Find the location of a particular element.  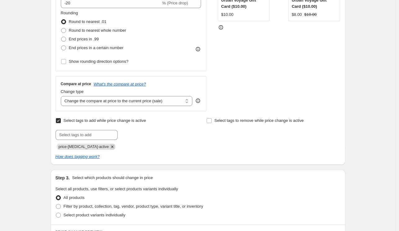

span: % (Price drop) is located at coordinates (175, 3).